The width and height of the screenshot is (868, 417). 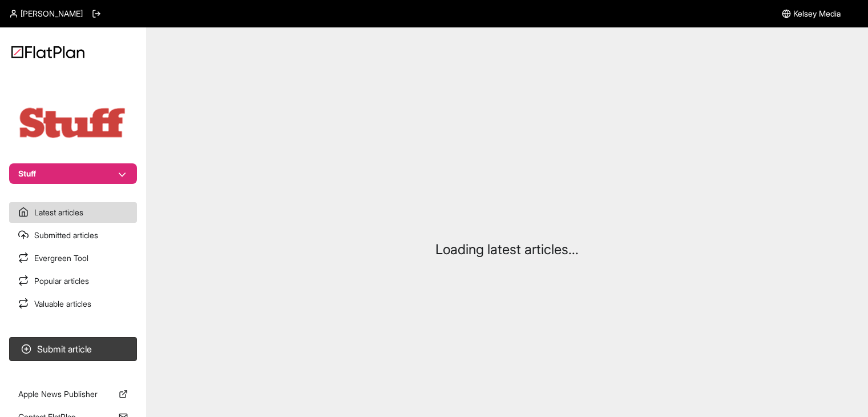 I want to click on a: Latest articles, so click(x=73, y=212).